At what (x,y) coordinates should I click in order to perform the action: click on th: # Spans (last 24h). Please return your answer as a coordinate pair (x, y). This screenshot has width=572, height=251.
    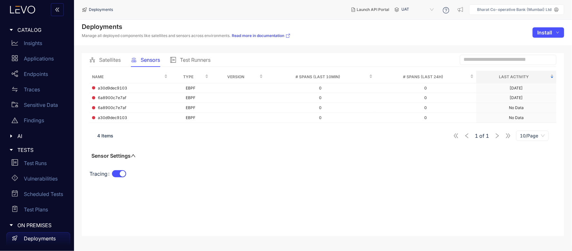
    Looking at the image, I should click on (426, 77).